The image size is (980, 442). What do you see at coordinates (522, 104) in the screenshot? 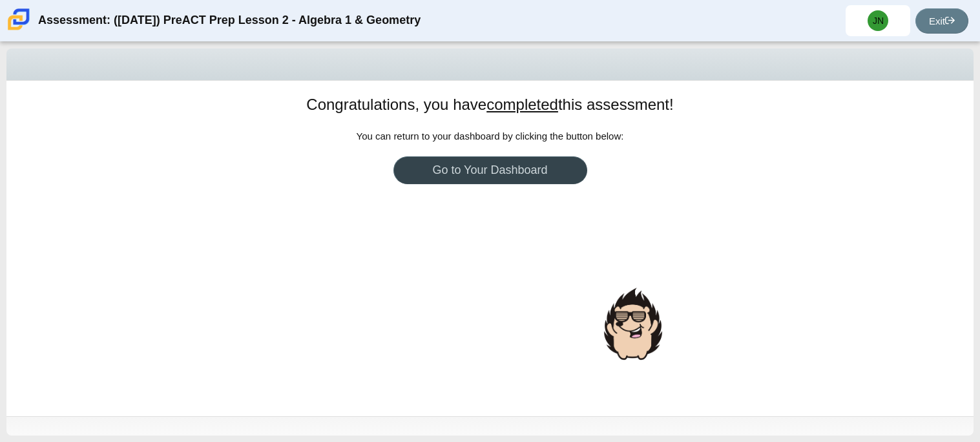
I see `u: completed` at bounding box center [522, 104].